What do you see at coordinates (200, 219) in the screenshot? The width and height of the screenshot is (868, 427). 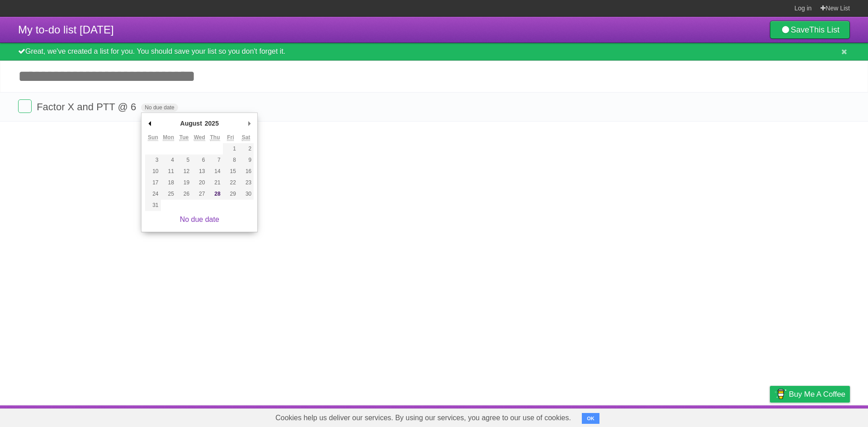 I see `a: No due date` at bounding box center [200, 219].